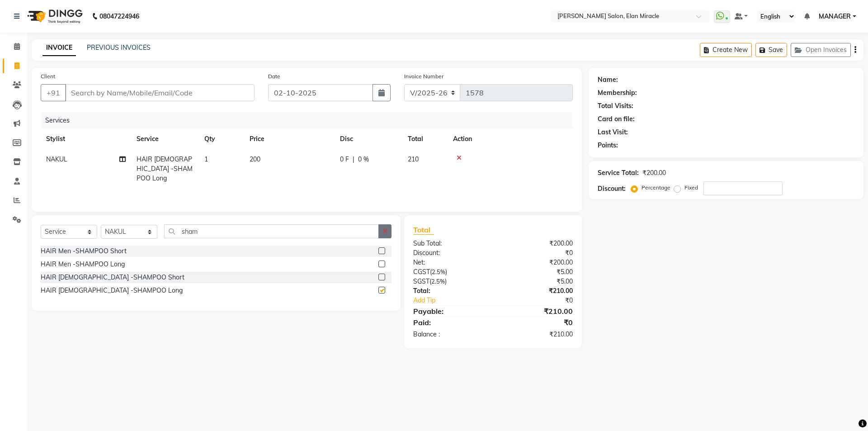 The height and width of the screenshot is (431, 868). What do you see at coordinates (311, 120) in the screenshot?
I see `div: Services` at bounding box center [311, 120].